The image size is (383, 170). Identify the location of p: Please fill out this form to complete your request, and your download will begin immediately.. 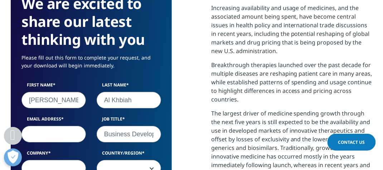
(91, 64).